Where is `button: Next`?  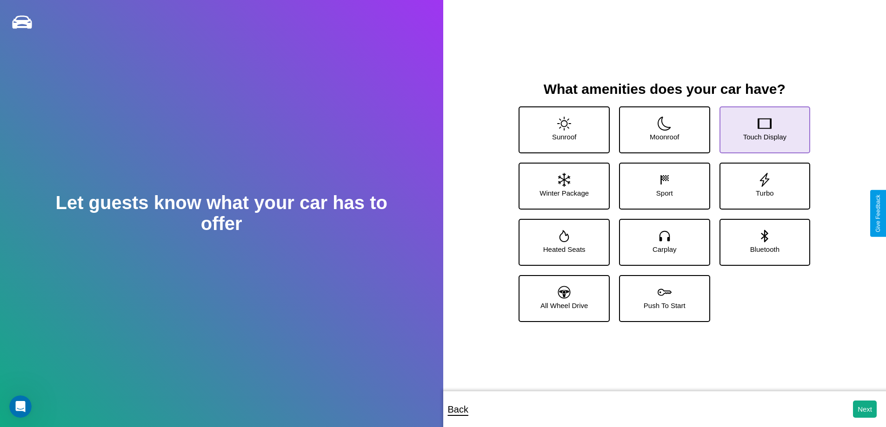 button: Next is located at coordinates (864, 409).